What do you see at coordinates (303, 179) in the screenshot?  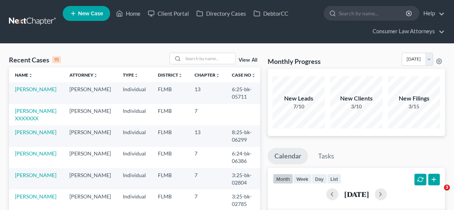 I see `button: week` at bounding box center [303, 179].